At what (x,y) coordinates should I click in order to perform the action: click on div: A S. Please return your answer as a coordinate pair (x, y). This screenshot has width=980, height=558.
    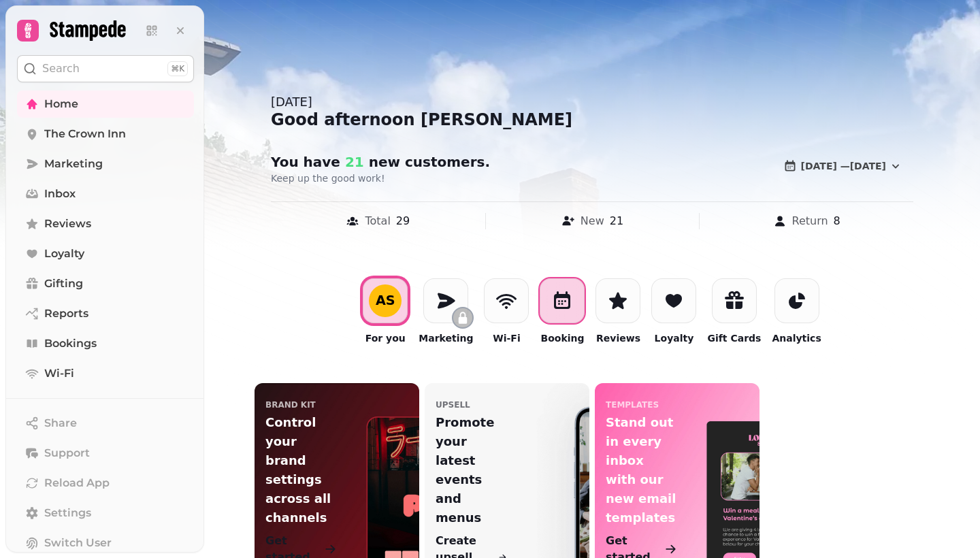
    Looking at the image, I should click on (385, 300).